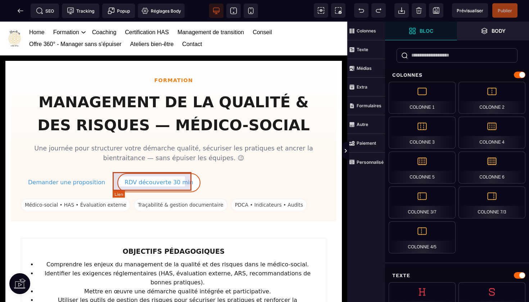  What do you see at coordinates (366, 143) in the screenshot?
I see `strong: Paiement` at bounding box center [366, 143].